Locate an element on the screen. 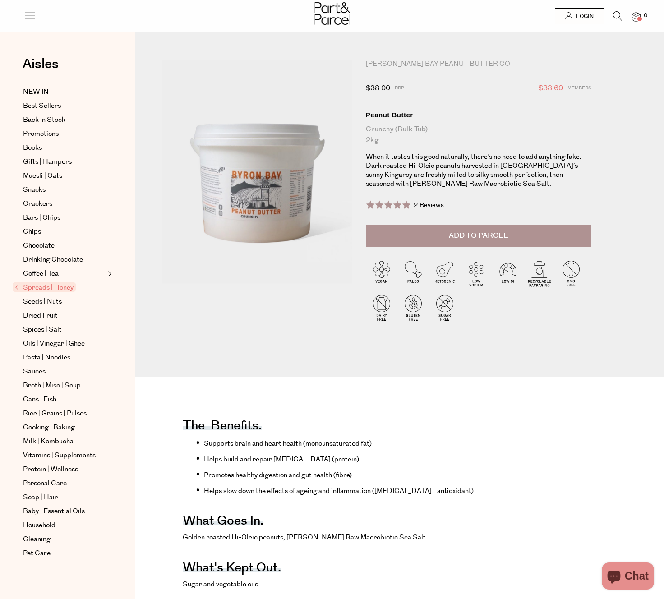 This screenshot has height=599, width=664. a: Back In Stock is located at coordinates (64, 120).